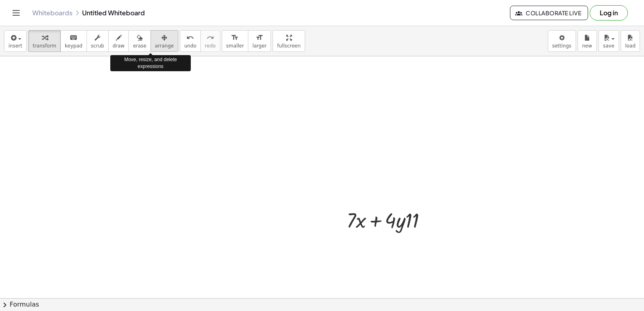 The image size is (644, 311). What do you see at coordinates (587, 46) in the screenshot?
I see `span: new` at bounding box center [587, 46].